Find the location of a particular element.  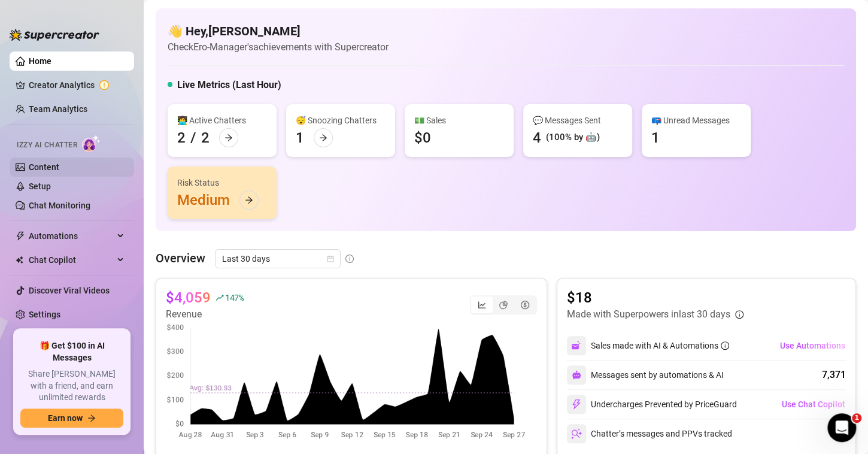

span: Automations is located at coordinates (71, 236).